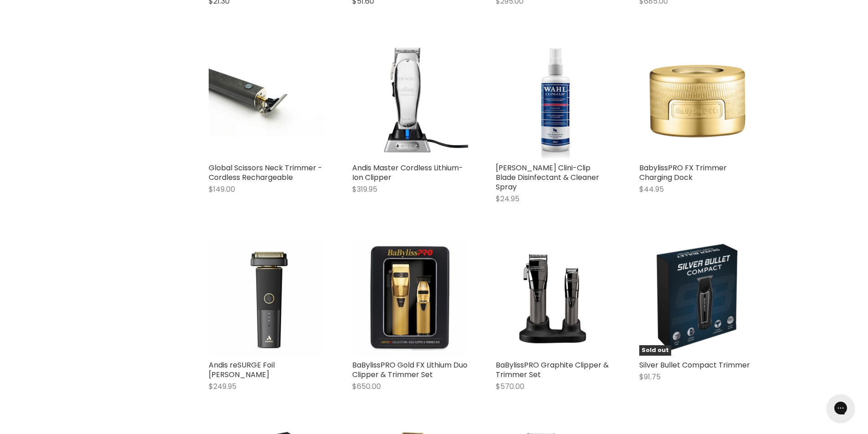  Describe the element at coordinates (697, 100) in the screenshot. I see `img: BabylissPRO FX Trimmer Charging Dock` at that location.